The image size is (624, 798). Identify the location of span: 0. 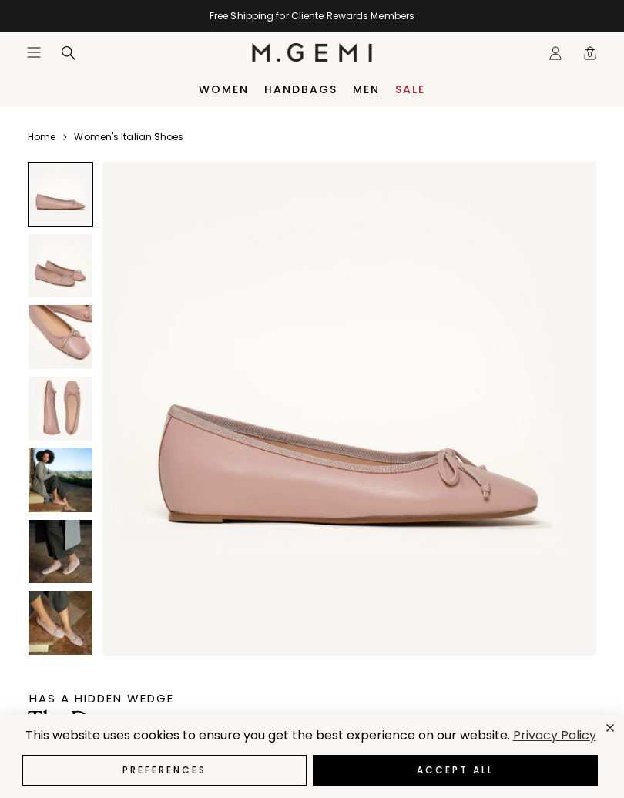
(590, 56).